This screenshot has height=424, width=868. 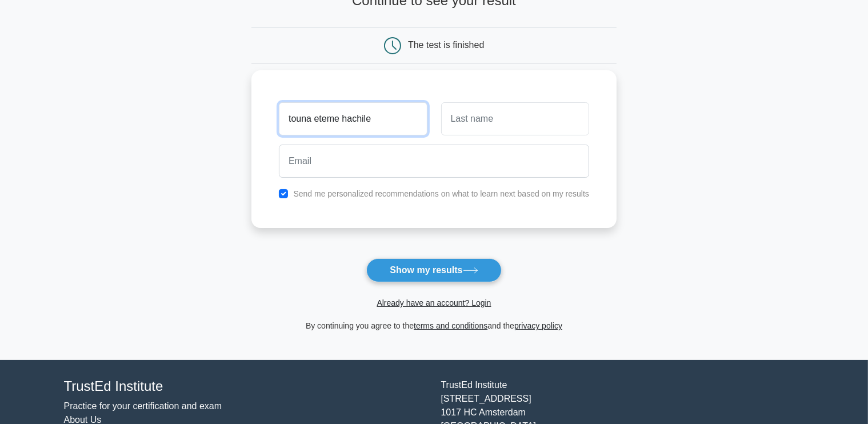 I want to click on h4: TrustEd Institute, so click(x=246, y=387).